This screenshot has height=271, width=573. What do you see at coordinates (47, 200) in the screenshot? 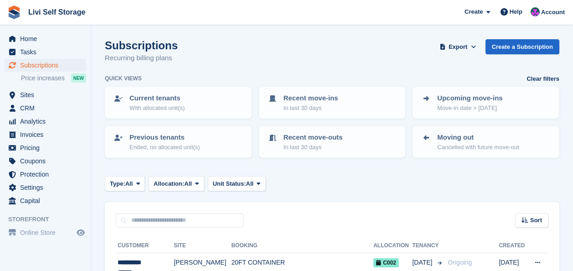
I see `span: Capital` at bounding box center [47, 200].